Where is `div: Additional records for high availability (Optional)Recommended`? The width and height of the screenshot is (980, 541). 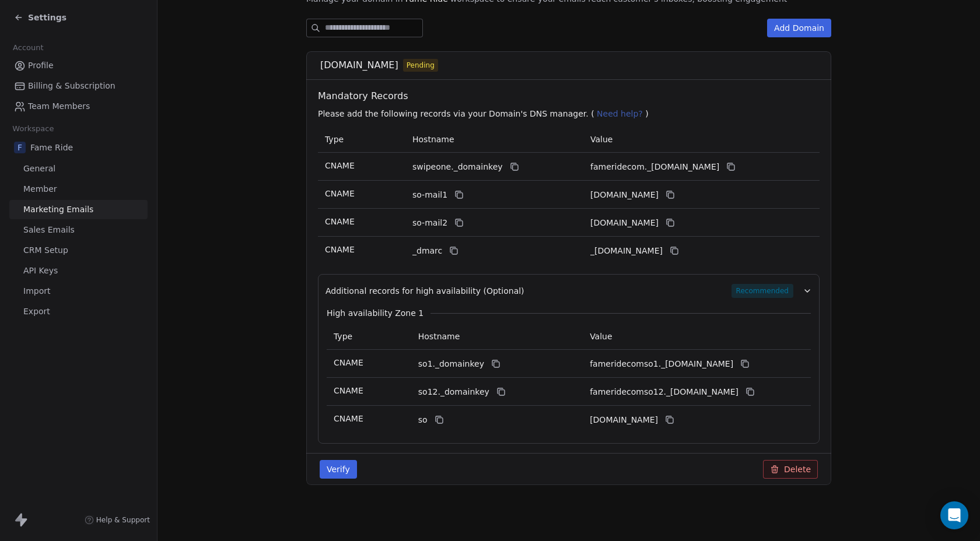 div: Additional records for high availability (Optional)Recommended is located at coordinates (569, 366).